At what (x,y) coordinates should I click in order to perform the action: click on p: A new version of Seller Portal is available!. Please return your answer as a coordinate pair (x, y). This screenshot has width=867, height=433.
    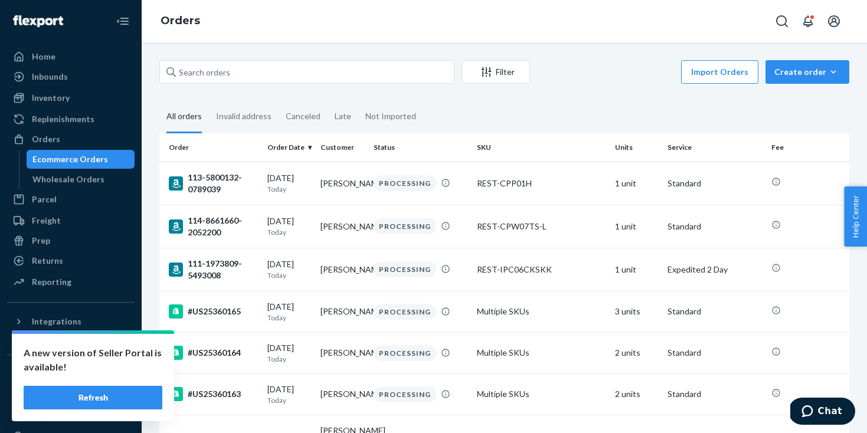
    Looking at the image, I should click on (93, 360).